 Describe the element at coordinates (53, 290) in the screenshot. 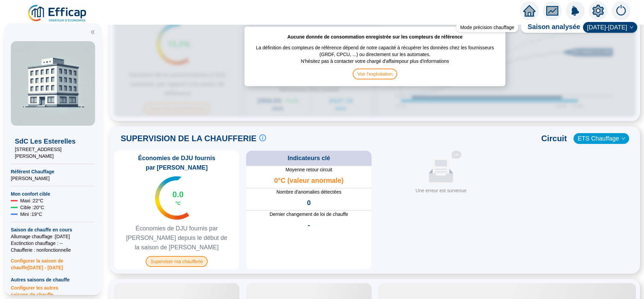

I see `span: Configurer les autres saisons de chauffe` at that location.